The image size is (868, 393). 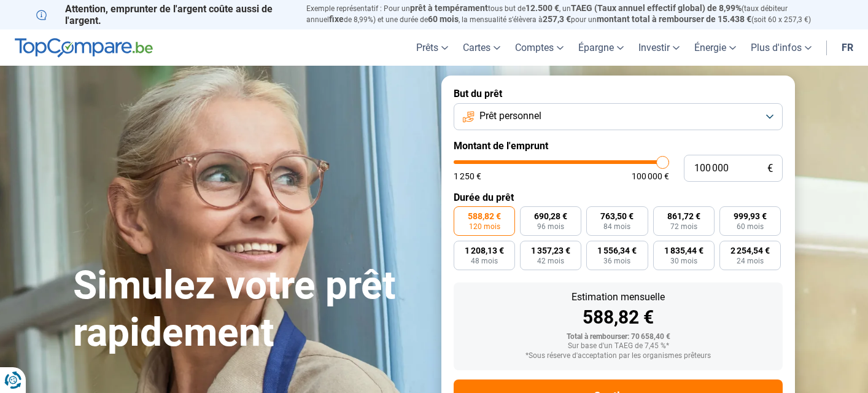 What do you see at coordinates (656, 8) in the screenshot?
I see `span: TAEG (Taux annuel effectif global) de 8,99%` at bounding box center [656, 8].